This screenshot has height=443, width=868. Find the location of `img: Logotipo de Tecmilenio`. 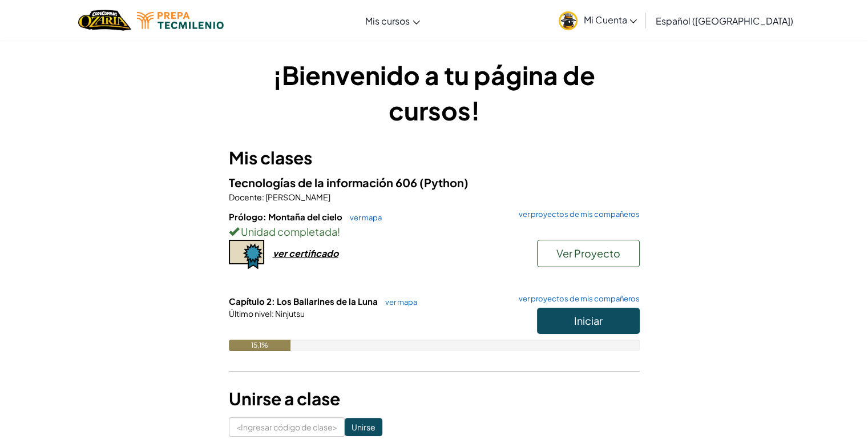

img: Logotipo de Tecmilenio is located at coordinates (181, 21).